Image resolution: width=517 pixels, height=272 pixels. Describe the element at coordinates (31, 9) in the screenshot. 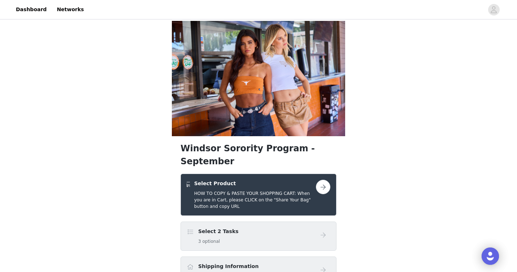

I see `a: Dashboard` at that location.